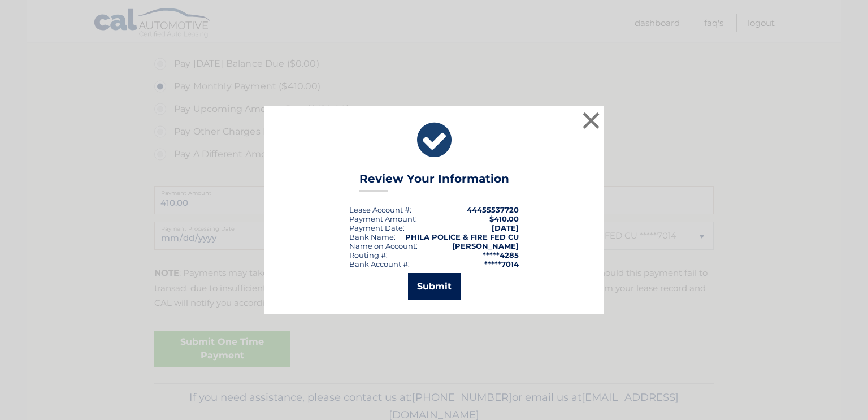 The height and width of the screenshot is (420, 868). I want to click on span: $410.00, so click(504, 219).